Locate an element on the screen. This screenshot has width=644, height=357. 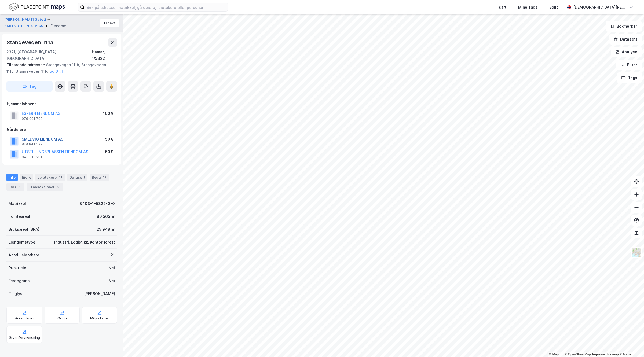
div: 1 is located at coordinates (19, 187).